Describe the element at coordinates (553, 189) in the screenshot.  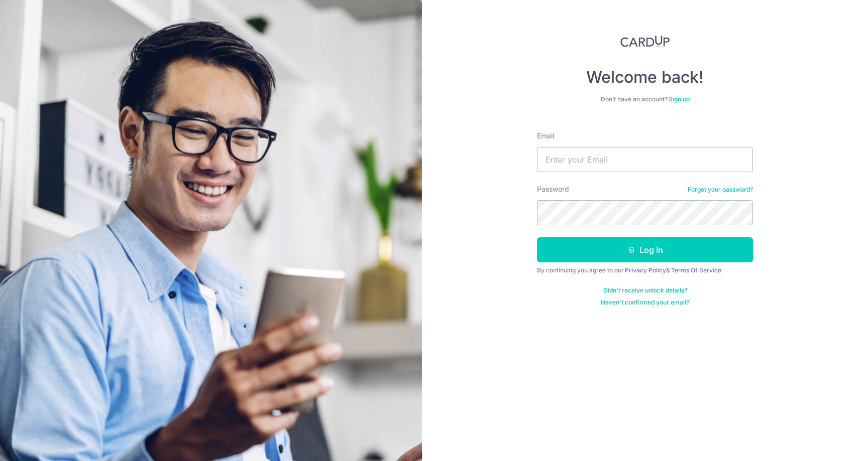
I see `label: Password` at that location.